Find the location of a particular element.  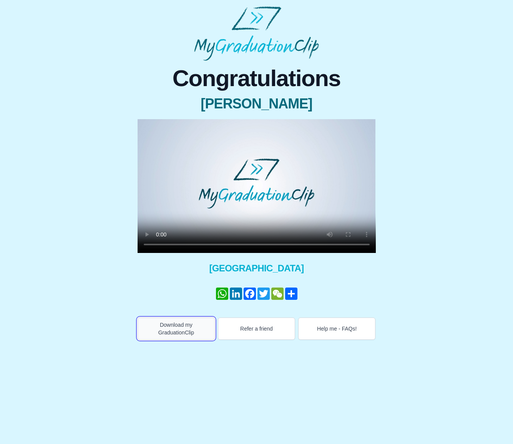

a: Share is located at coordinates (291, 293).